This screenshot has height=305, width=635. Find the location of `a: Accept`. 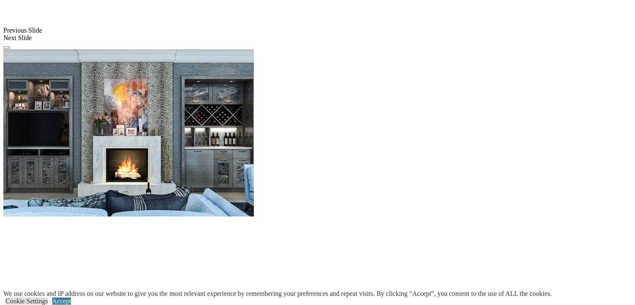

a: Accept is located at coordinates (61, 301).